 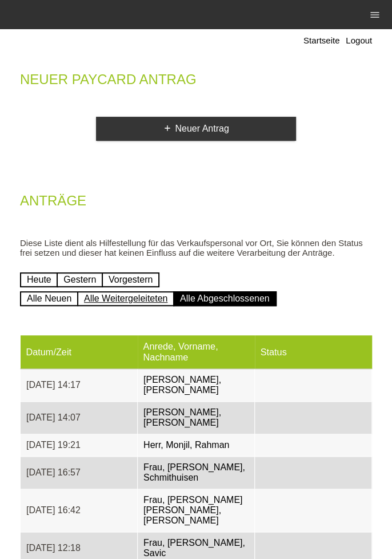 What do you see at coordinates (359, 40) in the screenshot?
I see `a: Logout` at bounding box center [359, 40].